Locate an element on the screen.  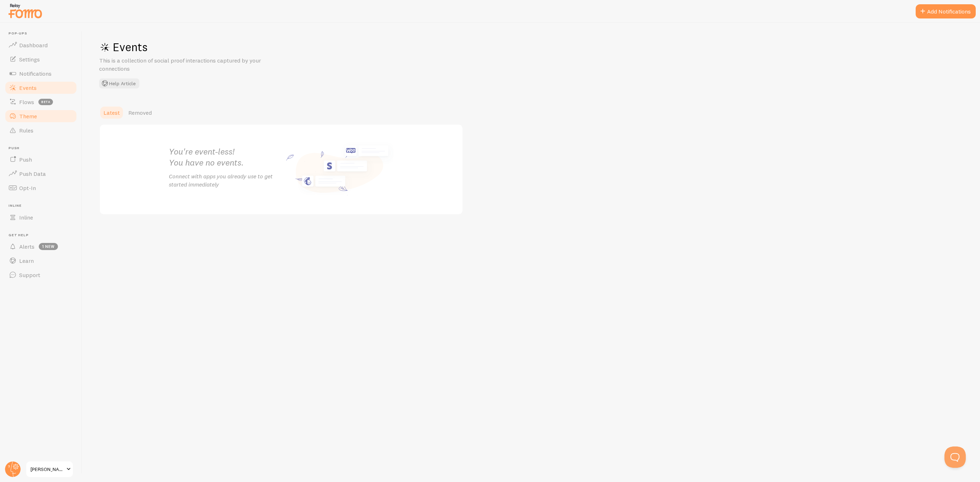
a: Rules is located at coordinates (41, 130).